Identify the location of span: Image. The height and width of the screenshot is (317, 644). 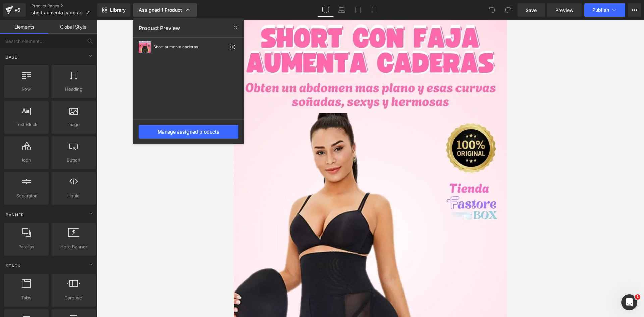
(73, 124).